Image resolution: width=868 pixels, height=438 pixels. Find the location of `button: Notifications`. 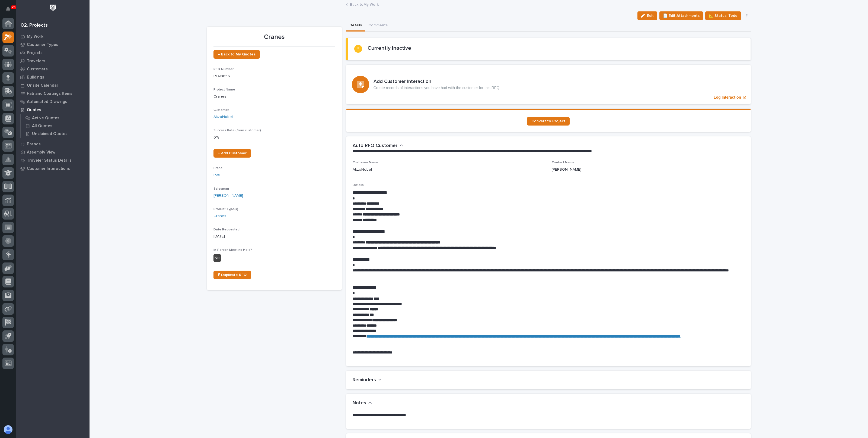

button: Notifications is located at coordinates (8, 9).